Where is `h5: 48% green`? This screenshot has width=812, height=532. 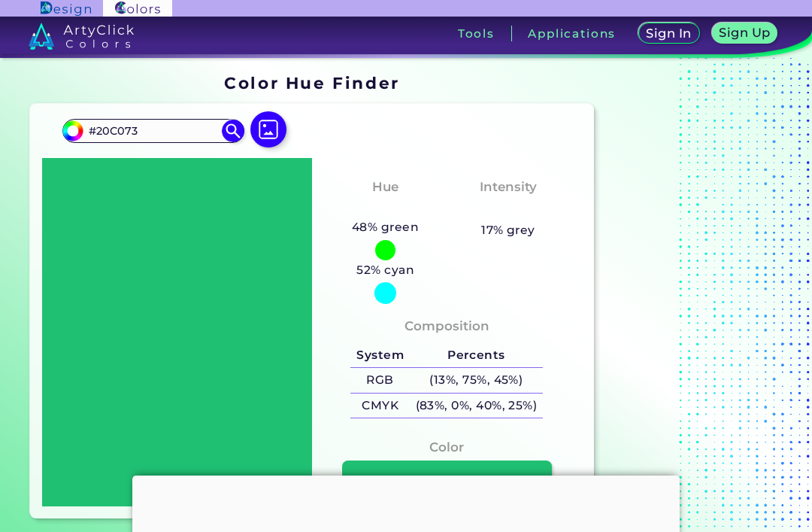 h5: 48% green is located at coordinates (386, 227).